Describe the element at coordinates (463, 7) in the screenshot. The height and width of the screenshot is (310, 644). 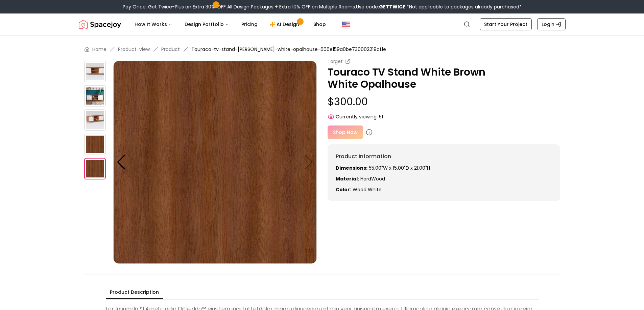
I see `span: *Not applicable to packages already purchased*` at that location.